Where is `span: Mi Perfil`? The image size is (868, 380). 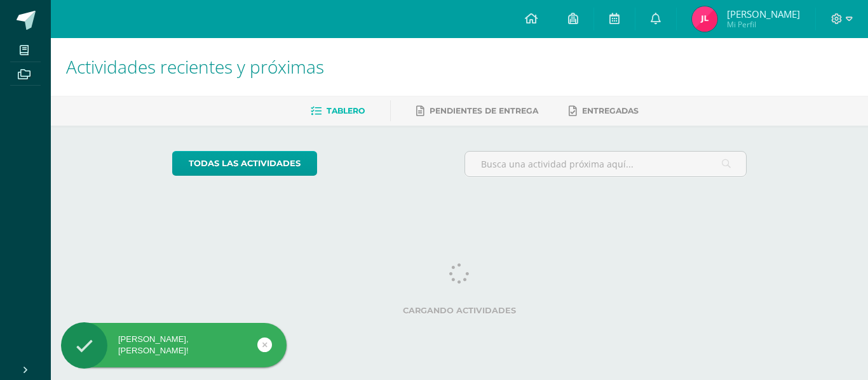 span: Mi Perfil is located at coordinates (763, 24).